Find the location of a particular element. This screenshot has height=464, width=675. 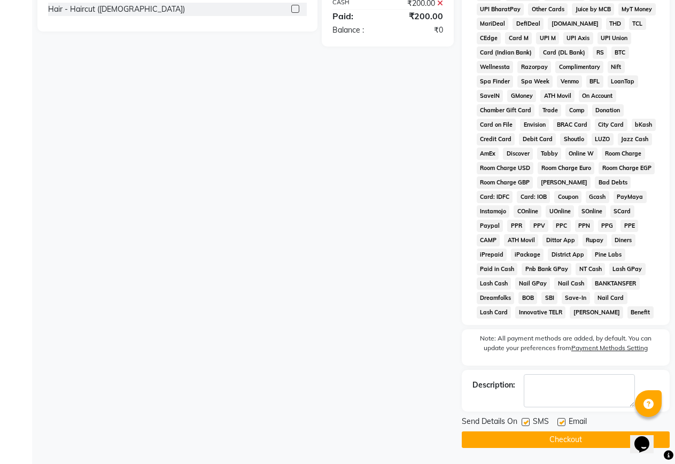

span: RS is located at coordinates (599, 52).